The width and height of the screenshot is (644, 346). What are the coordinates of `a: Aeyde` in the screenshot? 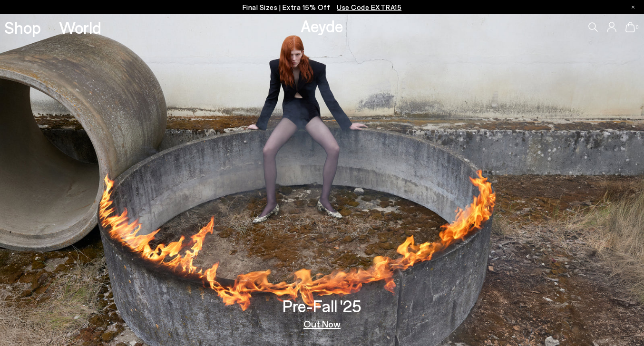 It's located at (322, 26).